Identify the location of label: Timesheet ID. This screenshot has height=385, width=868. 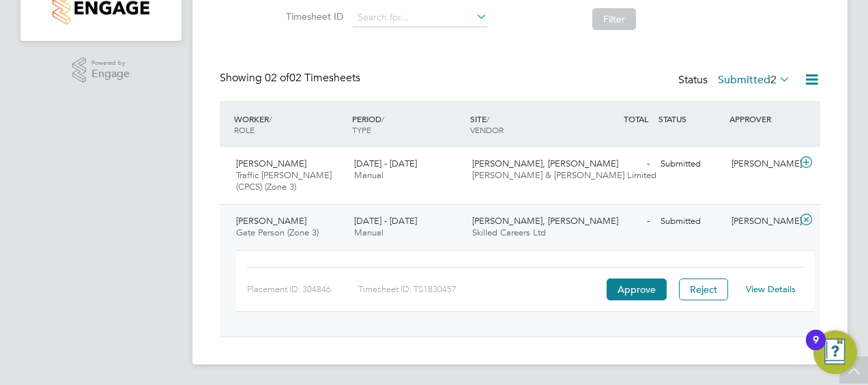
(313, 16).